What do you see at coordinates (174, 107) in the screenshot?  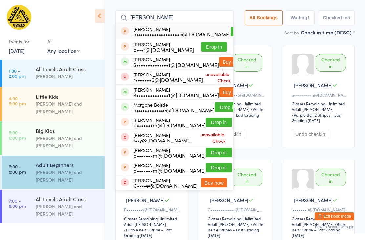 I see `div: Morgane Boisde` at bounding box center [174, 107].